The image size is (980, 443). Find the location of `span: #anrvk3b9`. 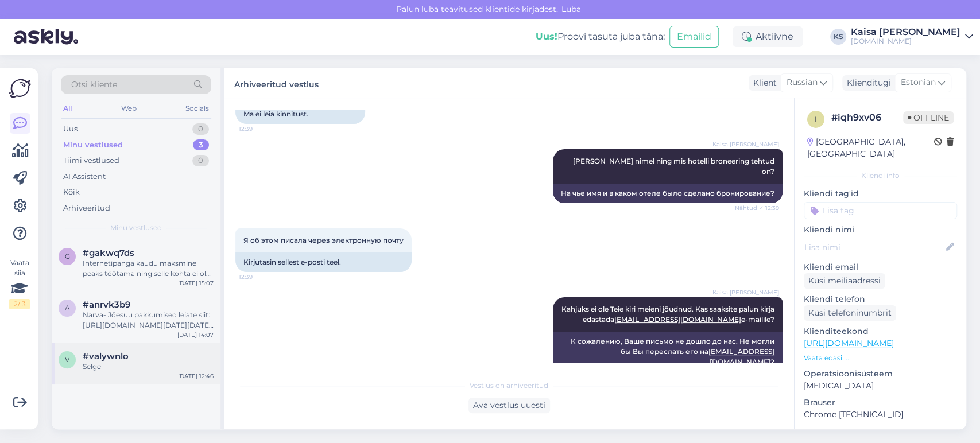

span: #anrvk3b9 is located at coordinates (106, 305).